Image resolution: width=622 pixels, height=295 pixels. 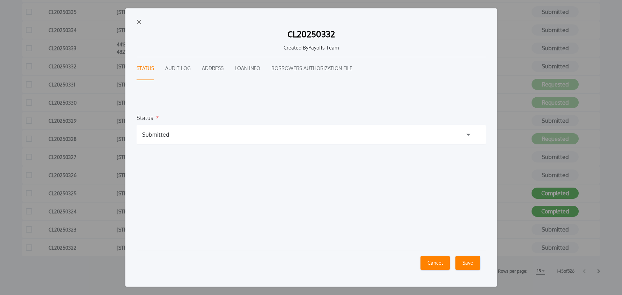 What do you see at coordinates (435, 263) in the screenshot?
I see `button: Cancel` at bounding box center [435, 263].